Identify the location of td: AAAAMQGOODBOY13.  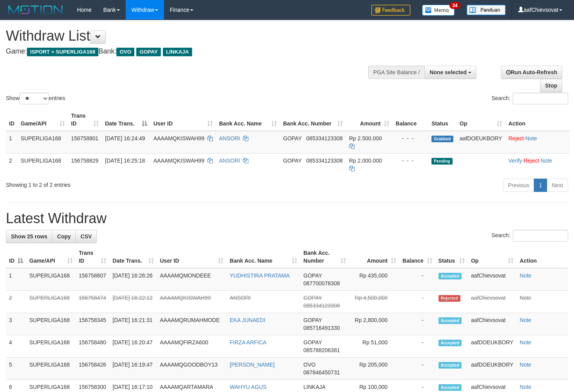
(192, 368).